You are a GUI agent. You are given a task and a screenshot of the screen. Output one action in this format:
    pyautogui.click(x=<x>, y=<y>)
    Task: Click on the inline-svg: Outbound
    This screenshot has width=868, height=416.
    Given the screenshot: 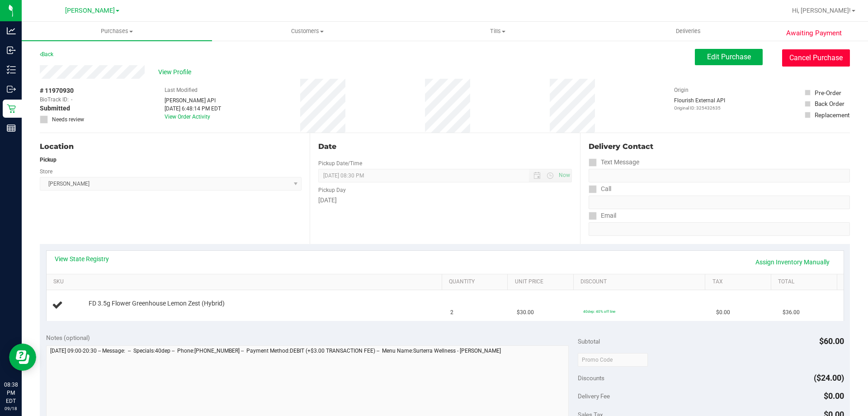 What is the action you would take?
    pyautogui.click(x=11, y=89)
    